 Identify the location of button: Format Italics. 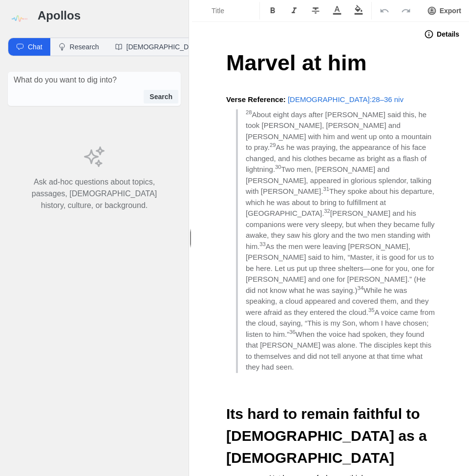
(294, 10).